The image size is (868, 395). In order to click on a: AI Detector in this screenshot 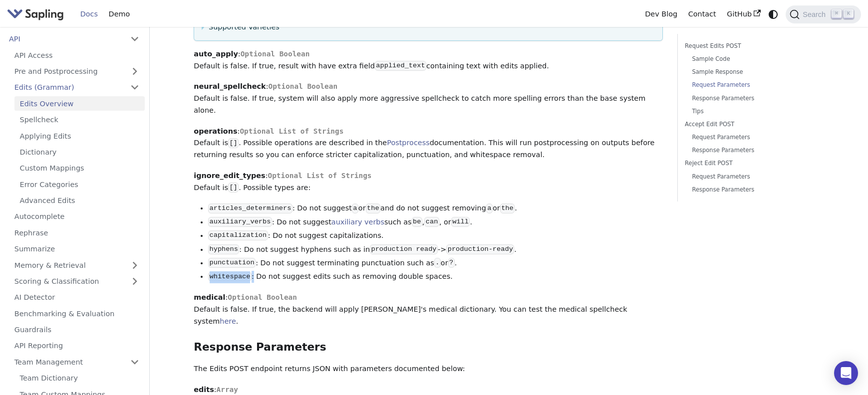, I will do `click(77, 298)`.